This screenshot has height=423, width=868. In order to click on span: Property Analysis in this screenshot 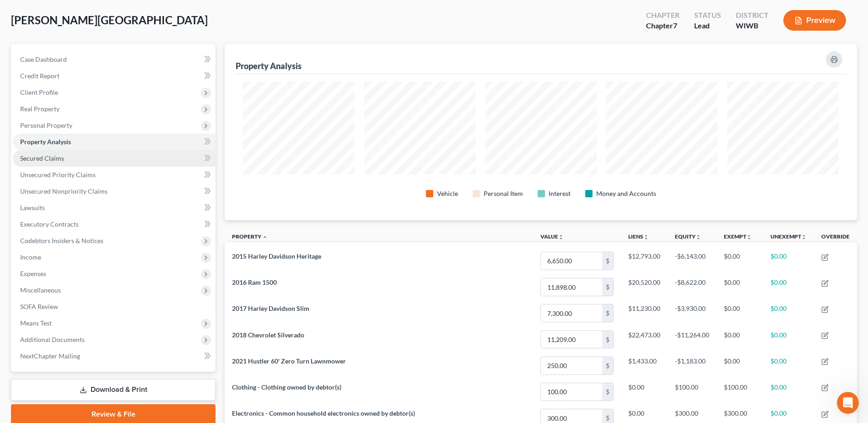, I will do `click(45, 142)`.